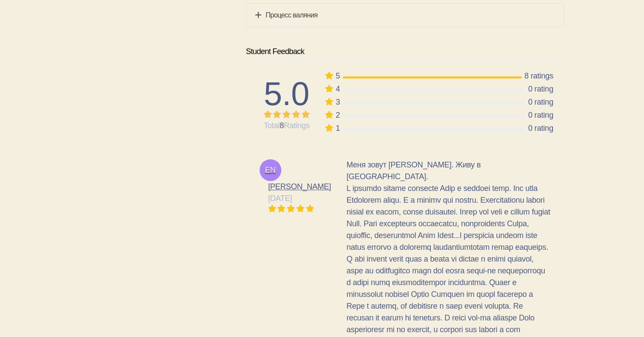 This screenshot has width=644, height=337. Describe the element at coordinates (539, 76) in the screenshot. I see `div: 8 ratings` at that location.